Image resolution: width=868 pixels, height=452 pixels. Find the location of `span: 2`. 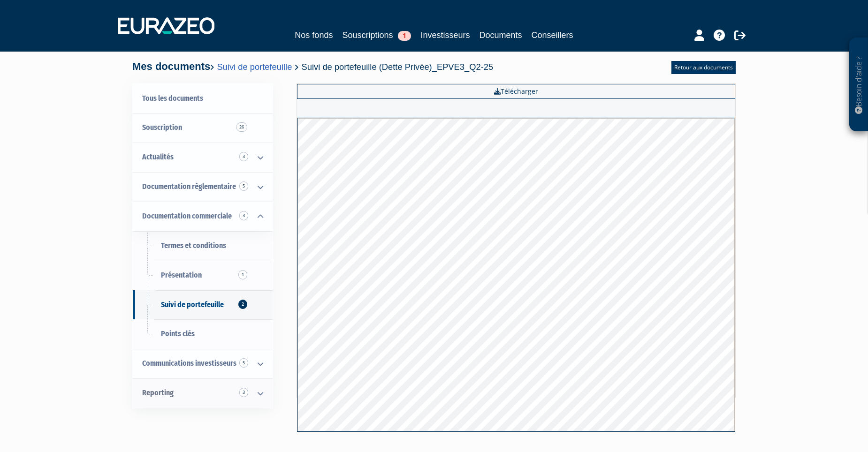

span: 2 is located at coordinates (243, 304).